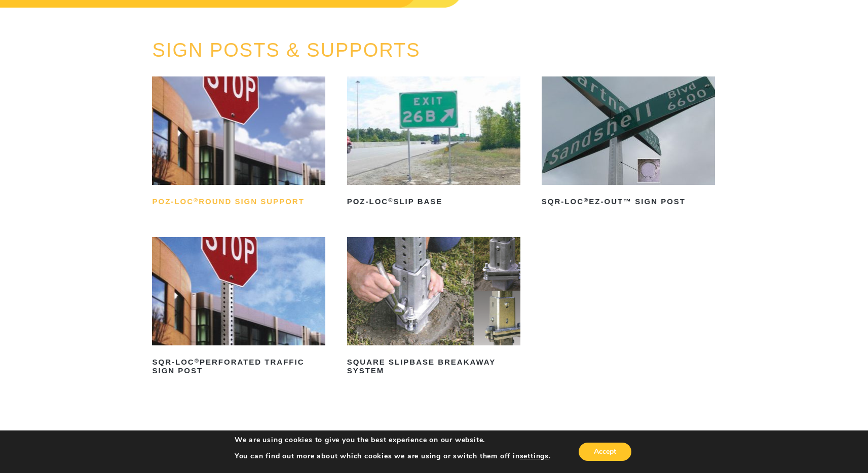  What do you see at coordinates (434, 308) in the screenshot?
I see `a: Square Slipbase Breakaway System` at bounding box center [434, 308].